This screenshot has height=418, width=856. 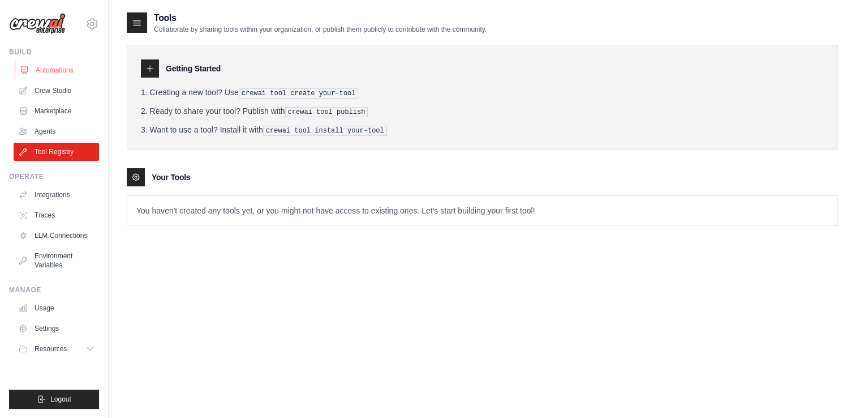 I want to click on h3: Your Tools, so click(x=171, y=177).